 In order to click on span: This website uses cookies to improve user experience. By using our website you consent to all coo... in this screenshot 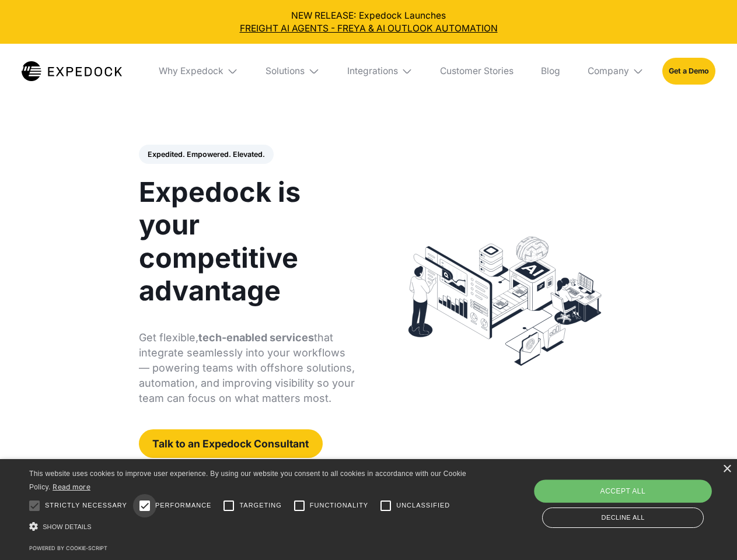, I will do `click(248, 480)`.